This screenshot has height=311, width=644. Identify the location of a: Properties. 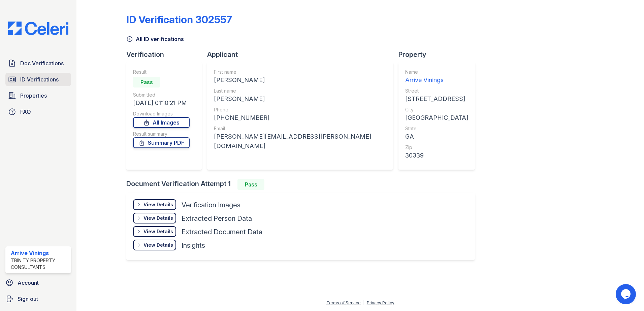
(38, 96).